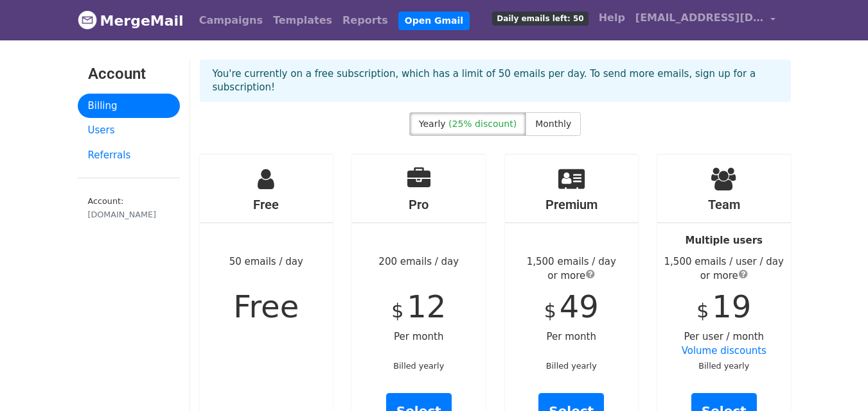  I want to click on a: Help, so click(611, 18).